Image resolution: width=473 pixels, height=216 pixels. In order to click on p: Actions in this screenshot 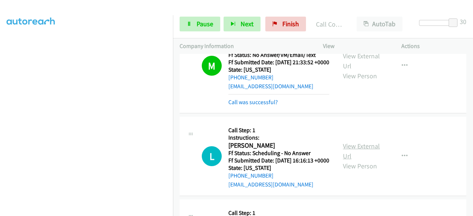, I will do `click(434, 46)`.